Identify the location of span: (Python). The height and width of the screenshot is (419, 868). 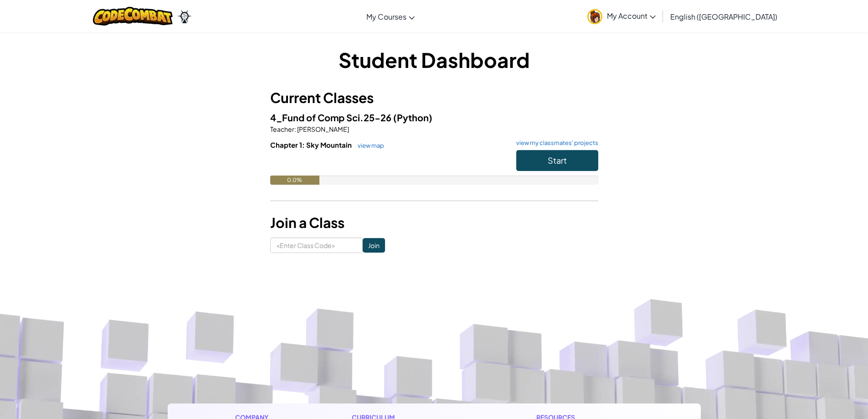
(413, 117).